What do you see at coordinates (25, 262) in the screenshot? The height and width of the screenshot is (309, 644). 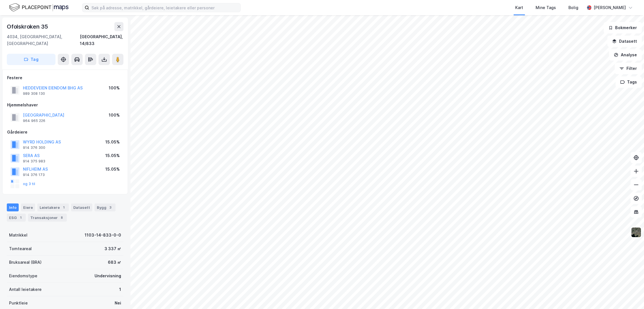 I see `div: Bruksareal (BRA)` at bounding box center [25, 262].